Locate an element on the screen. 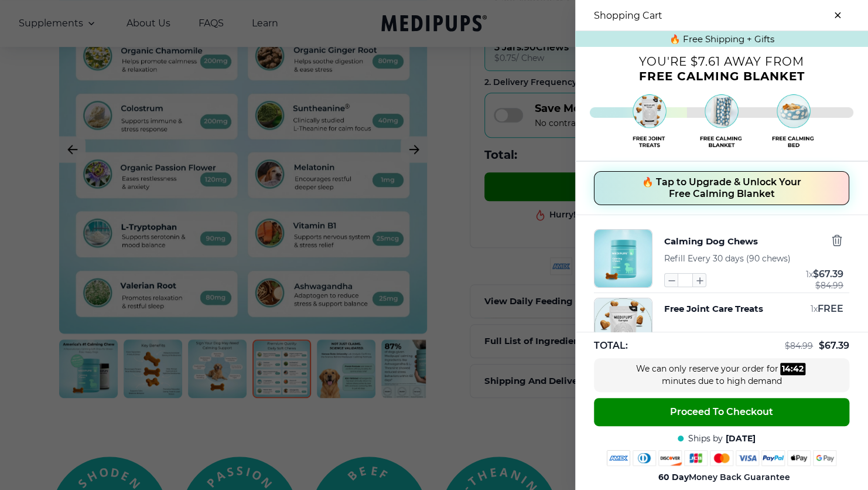 Image resolution: width=868 pixels, height=490 pixels. img: paypal is located at coordinates (773, 457).